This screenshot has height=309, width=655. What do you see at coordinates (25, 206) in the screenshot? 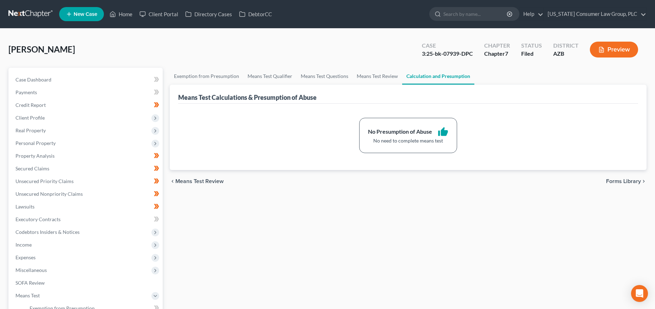
I see `span: Lawsuits` at bounding box center [25, 206].